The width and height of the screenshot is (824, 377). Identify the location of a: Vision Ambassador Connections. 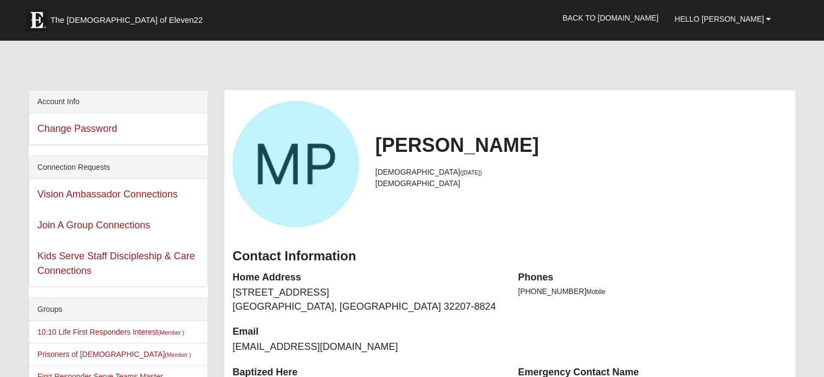
(107, 194).